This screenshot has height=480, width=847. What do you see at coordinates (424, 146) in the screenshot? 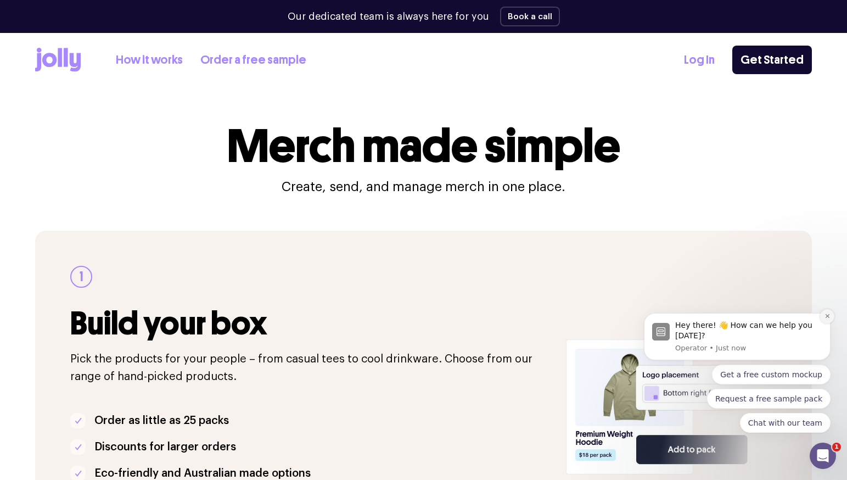
I see `h1: Merch made simple` at bounding box center [424, 146].